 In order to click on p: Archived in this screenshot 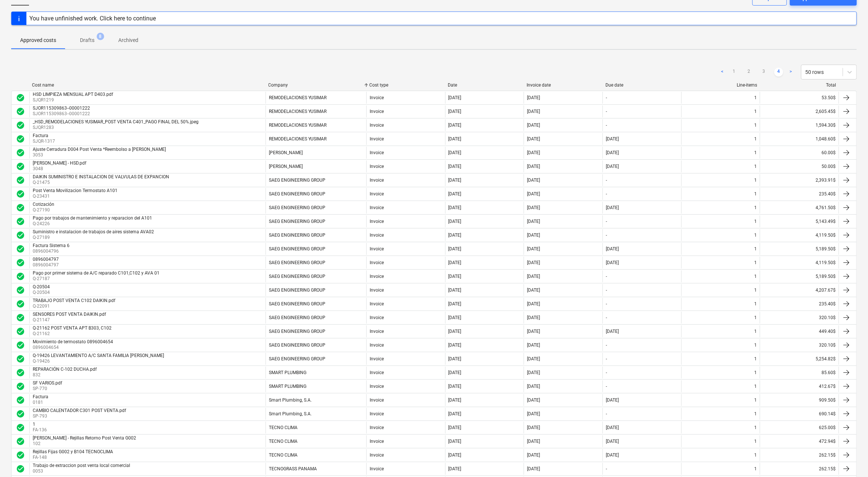, I will do `click(128, 40)`.